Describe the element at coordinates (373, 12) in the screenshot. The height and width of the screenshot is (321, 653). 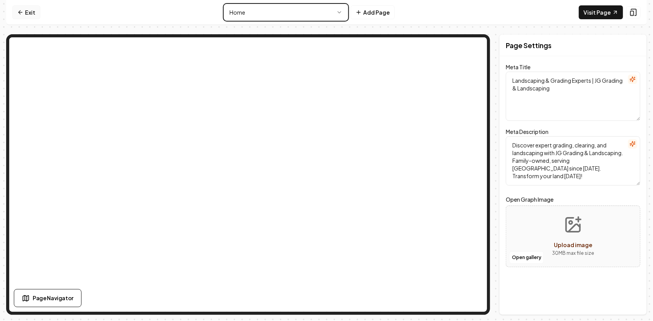
I see `button: Add Page` at that location.